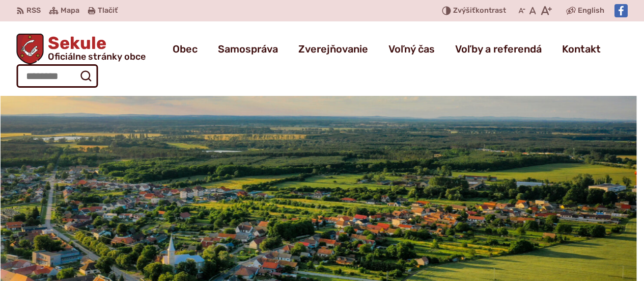 This screenshot has height=281, width=644. Describe the element at coordinates (465, 10) in the screenshot. I see `span: Zvýšiť` at that location.